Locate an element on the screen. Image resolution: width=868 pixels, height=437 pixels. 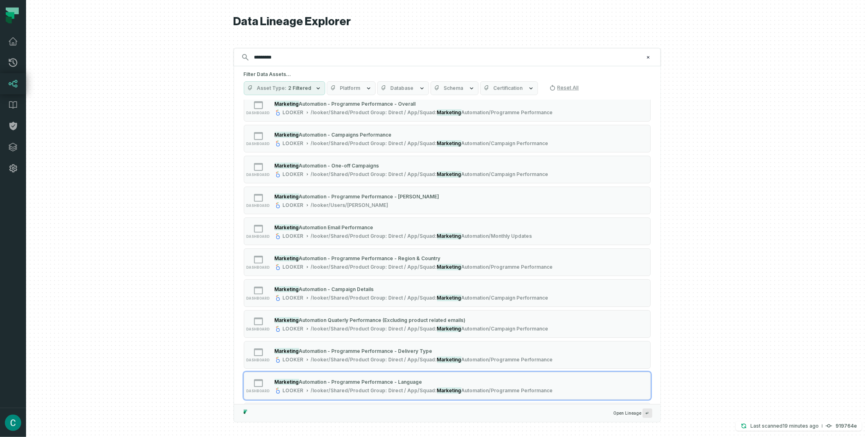
h1: Data Lineage Explorer is located at coordinates (447, 22).